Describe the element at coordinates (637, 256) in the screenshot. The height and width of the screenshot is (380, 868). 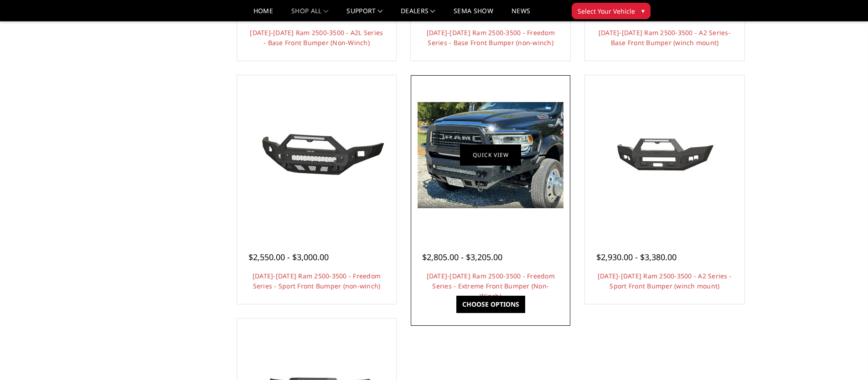
I see `span: $2,930.00 - $3,380.00` at that location.